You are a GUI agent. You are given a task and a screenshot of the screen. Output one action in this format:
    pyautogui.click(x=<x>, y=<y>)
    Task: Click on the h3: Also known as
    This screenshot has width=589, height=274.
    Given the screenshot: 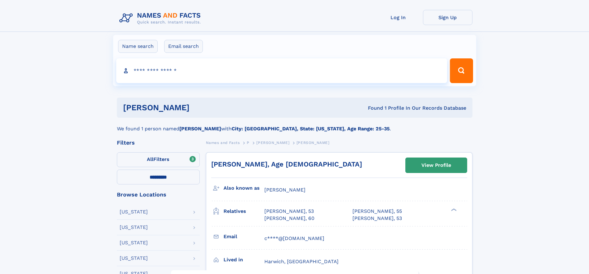 What is the action you would take?
    pyautogui.click(x=244, y=188)
    